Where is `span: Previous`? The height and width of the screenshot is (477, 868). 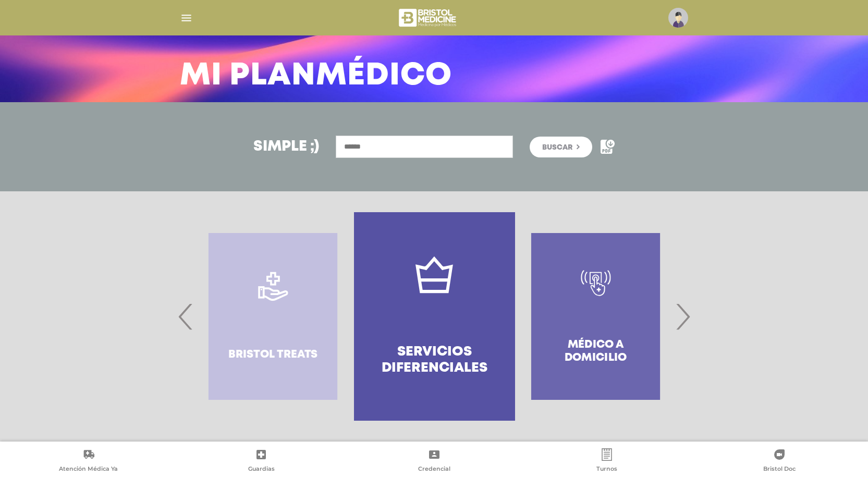 span: Previous is located at coordinates (186, 316).